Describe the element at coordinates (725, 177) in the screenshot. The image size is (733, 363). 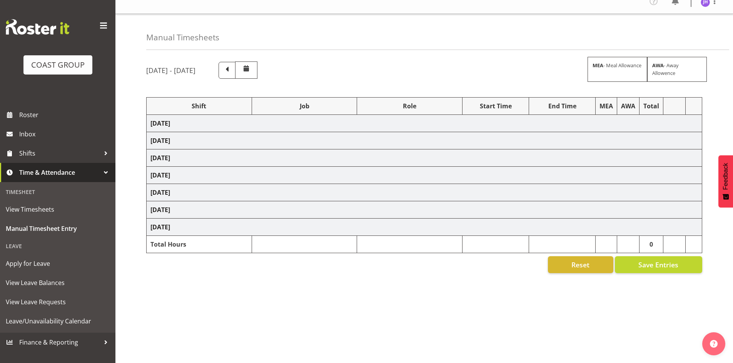
I see `span: Feedback` at that location.